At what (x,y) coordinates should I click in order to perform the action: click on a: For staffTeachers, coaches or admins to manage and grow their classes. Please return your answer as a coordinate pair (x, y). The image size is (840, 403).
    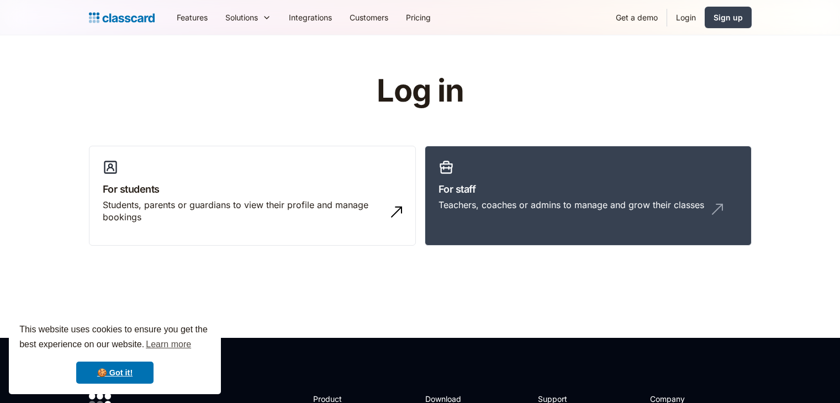
    Looking at the image, I should click on (588, 196).